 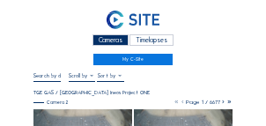 I want to click on a: C-SITE Logo, so click(x=133, y=21).